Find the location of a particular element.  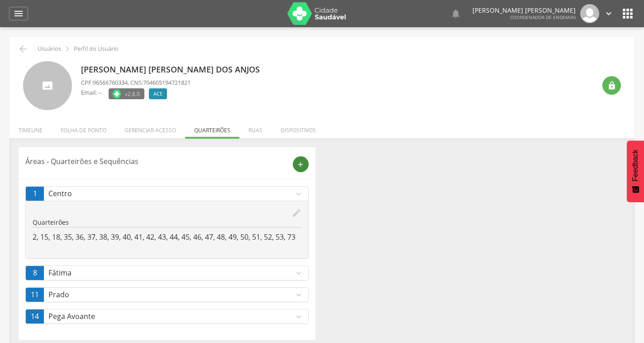

a: 1Centroexpand_more is located at coordinates (167, 194).